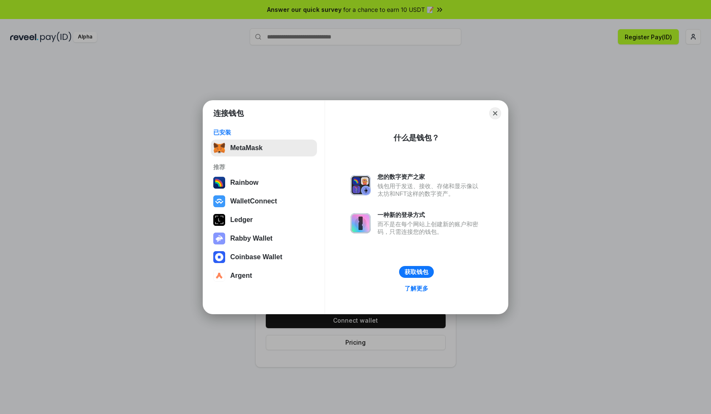 Image resolution: width=711 pixels, height=414 pixels. Describe the element at coordinates (430, 190) in the screenshot. I see `div: 钱包用于发送、接收、存储和显示像以太坊和NFT这样的数字资产。` at that location.